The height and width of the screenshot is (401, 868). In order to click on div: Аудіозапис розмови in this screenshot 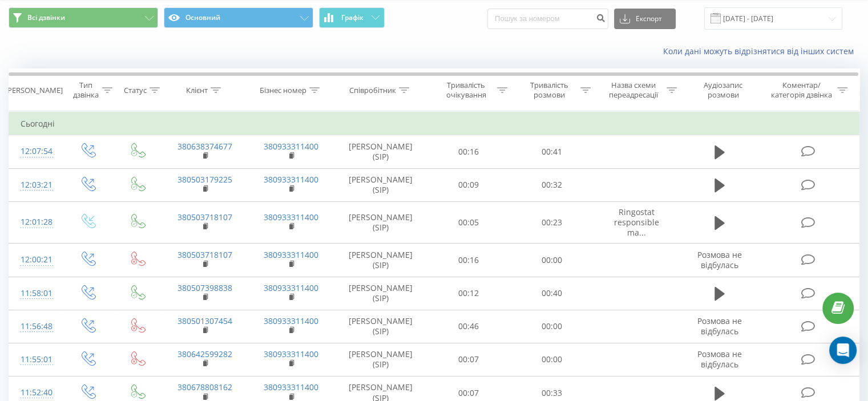, I will do `click(723, 90)`.